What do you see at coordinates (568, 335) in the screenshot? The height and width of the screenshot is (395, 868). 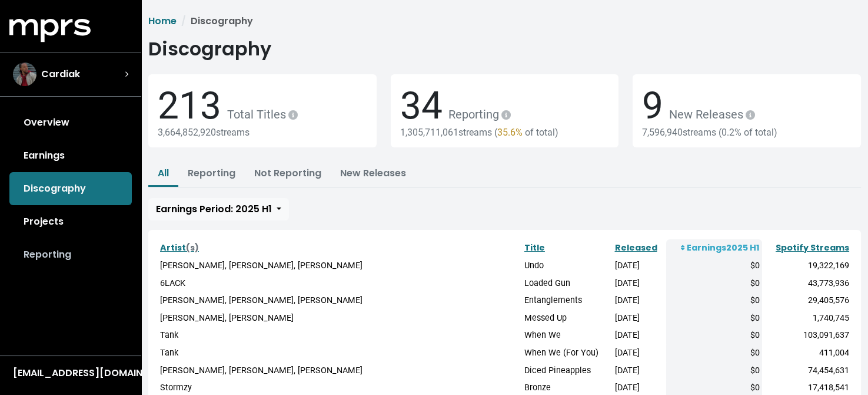 I see `td: When We` at bounding box center [568, 335].